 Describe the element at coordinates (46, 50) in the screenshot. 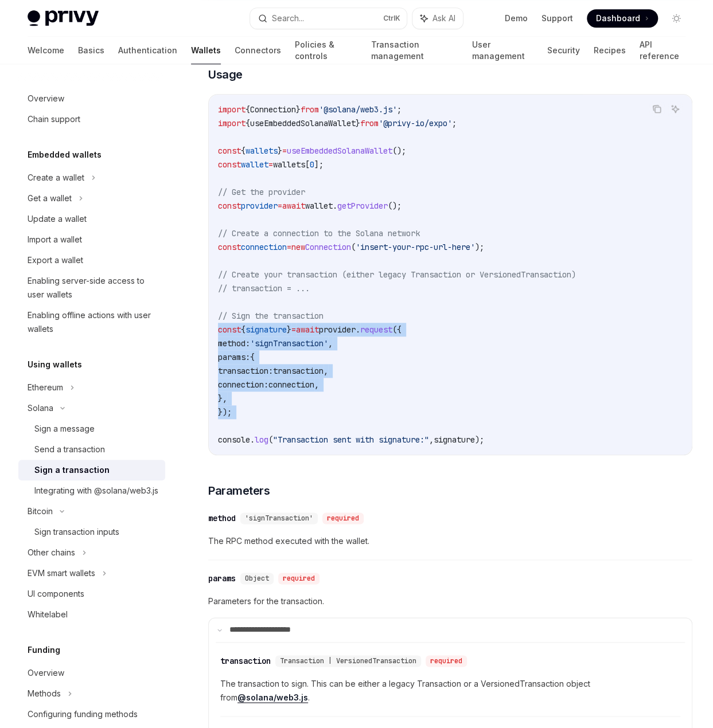

I see `a: Welcome` at that location.